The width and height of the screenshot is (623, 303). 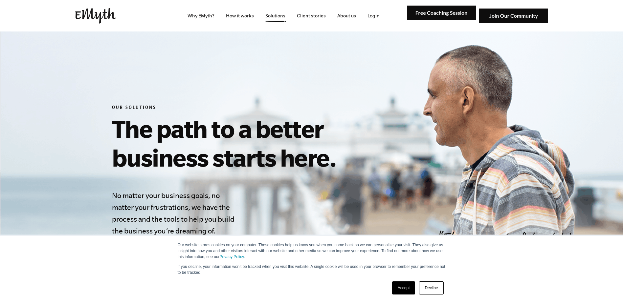 I want to click on a: Decline, so click(x=431, y=288).